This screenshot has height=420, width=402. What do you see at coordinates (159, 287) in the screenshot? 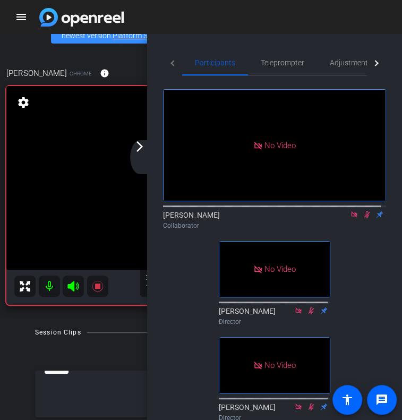
I see `div: 1080P` at bounding box center [159, 287].